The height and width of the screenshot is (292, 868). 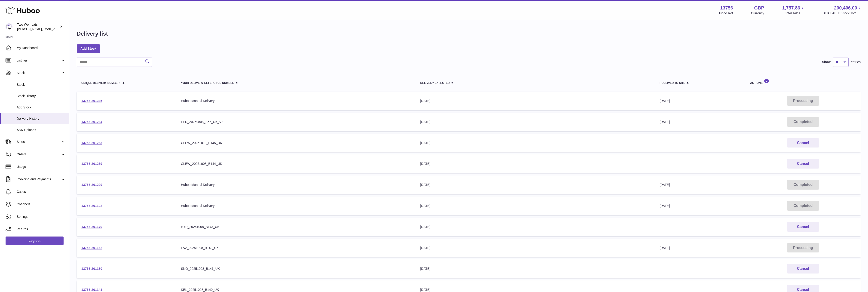 I want to click on div: FED_20250808_B67_UK_V2, so click(x=296, y=122).